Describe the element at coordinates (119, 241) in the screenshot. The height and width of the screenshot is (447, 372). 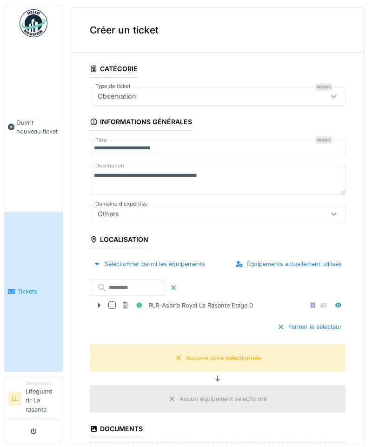
I see `div: Localisation` at that location.